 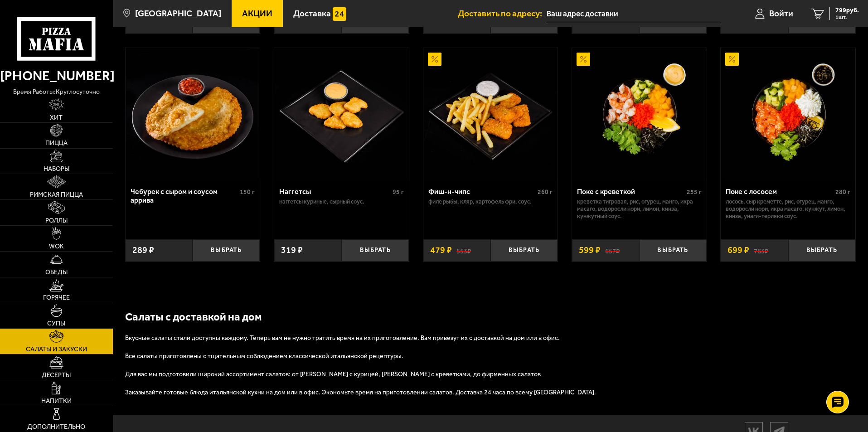 I want to click on s: 763 ₽, so click(x=761, y=250).